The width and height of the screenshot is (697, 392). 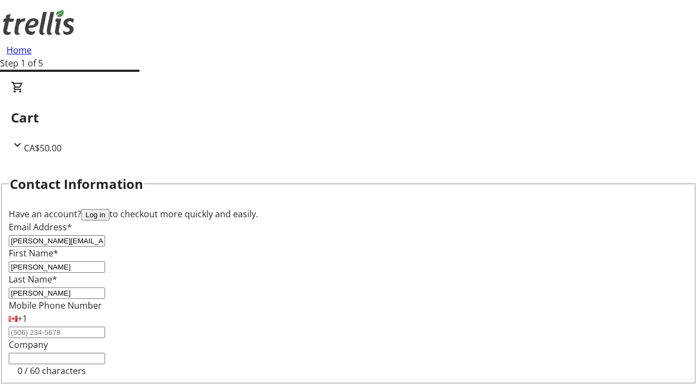 What do you see at coordinates (76, 184) in the screenshot?
I see `h2: Contact Information` at bounding box center [76, 184].